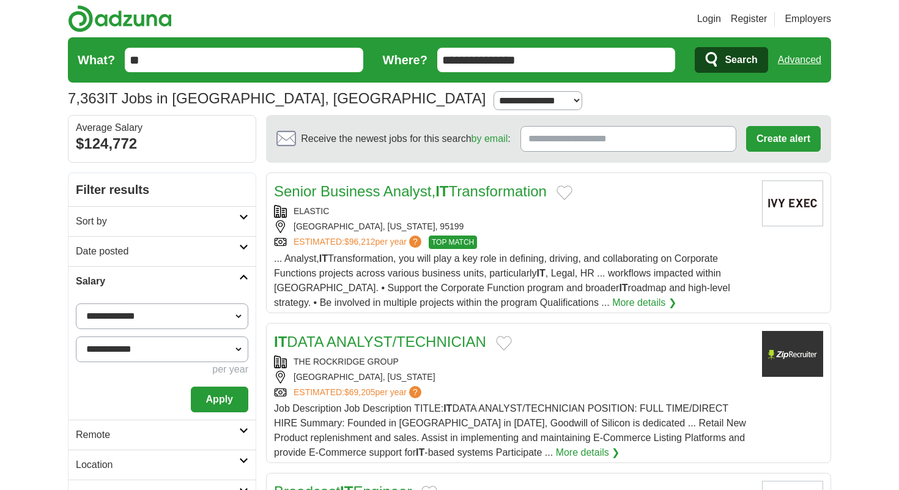 This screenshot has height=490, width=899. I want to click on div: THE ROCKRIDGE GROUP, so click(513, 361).